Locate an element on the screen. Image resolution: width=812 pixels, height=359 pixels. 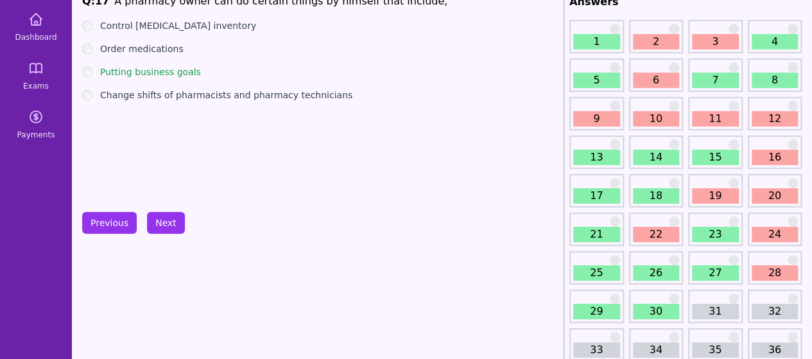
a: 27 is located at coordinates (716, 273).